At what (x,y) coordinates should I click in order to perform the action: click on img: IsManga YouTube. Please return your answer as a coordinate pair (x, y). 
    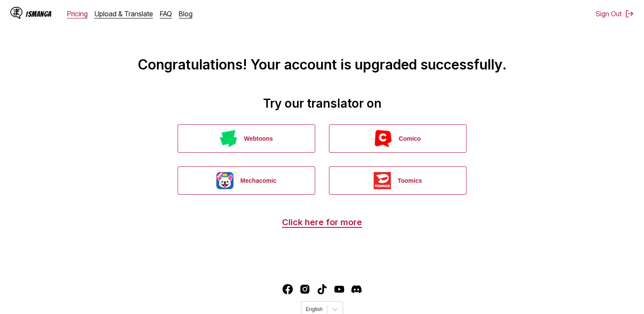
    Looking at the image, I should click on (339, 289).